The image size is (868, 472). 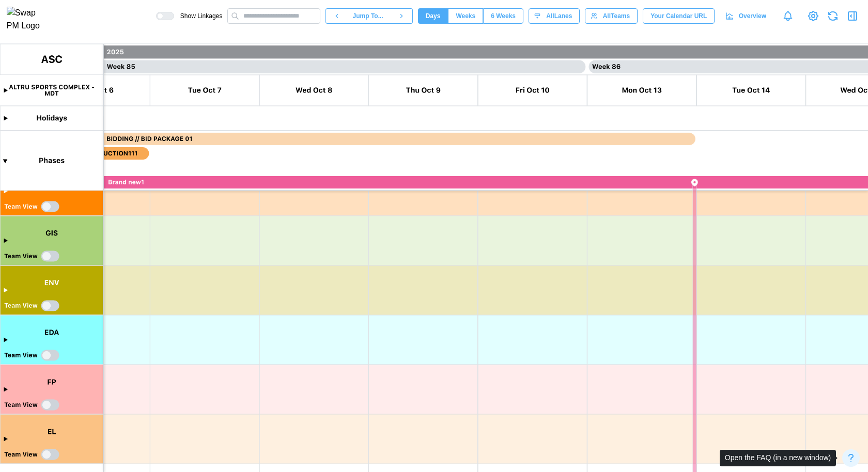 What do you see at coordinates (832, 16) in the screenshot?
I see `button: Refresh Grid` at bounding box center [832, 16].